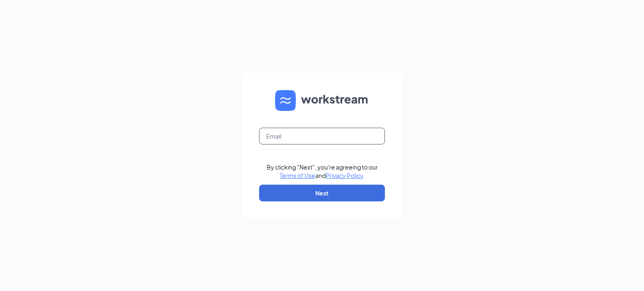  I want to click on div: By clicking "Next", you're agreeing to our and ., so click(322, 171).